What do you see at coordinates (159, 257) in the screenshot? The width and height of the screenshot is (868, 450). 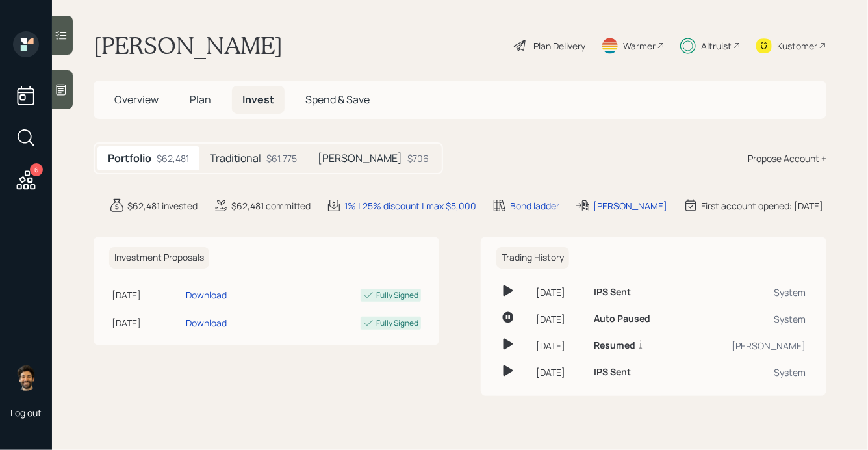 I see `h6: Investment Proposals` at bounding box center [159, 257].